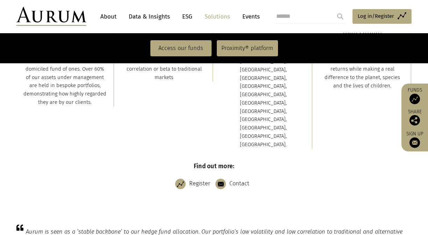 Image resolution: width=428 pixels, height=235 pixels. Describe the element at coordinates (194, 184) in the screenshot. I see `a: Register` at that location.